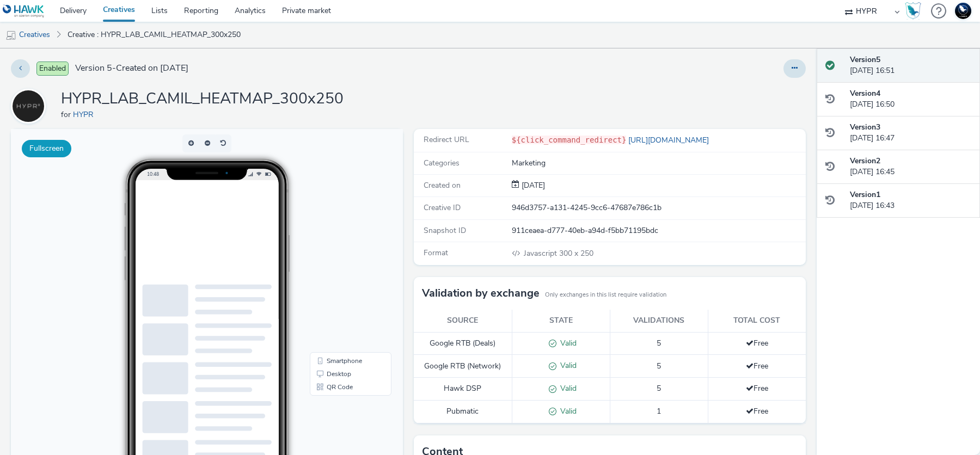 This screenshot has width=980, height=455. What do you see at coordinates (329, 258) in the screenshot?
I see `span: QR Code` at bounding box center [329, 258].